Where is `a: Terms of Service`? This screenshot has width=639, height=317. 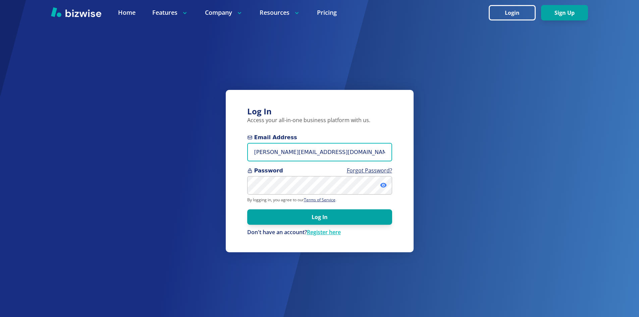 a: Terms of Service is located at coordinates (320, 200).